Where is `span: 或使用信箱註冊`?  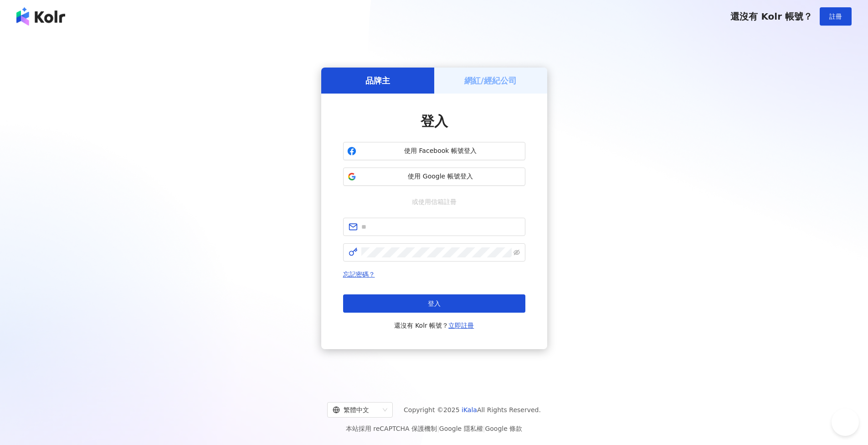 span: 或使用信箱註冊 is located at coordinates (435, 202).